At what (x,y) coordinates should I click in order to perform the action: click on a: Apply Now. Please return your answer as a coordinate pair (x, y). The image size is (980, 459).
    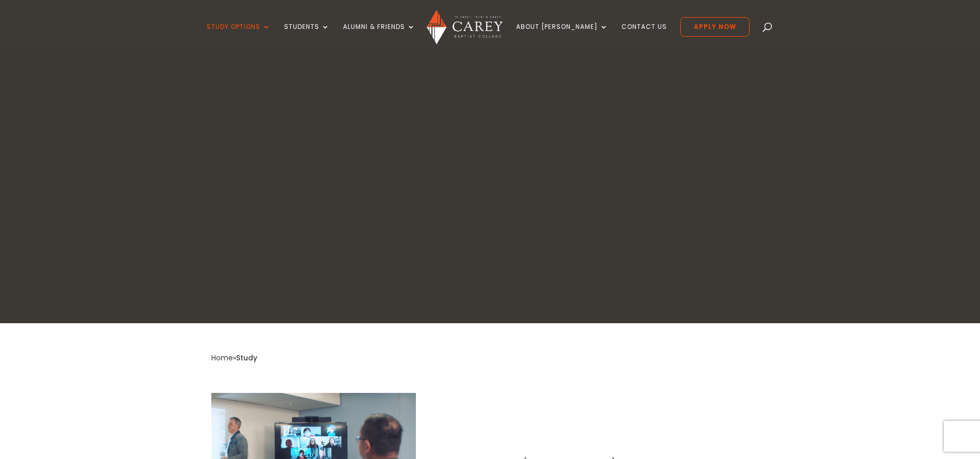
    Looking at the image, I should click on (715, 27).